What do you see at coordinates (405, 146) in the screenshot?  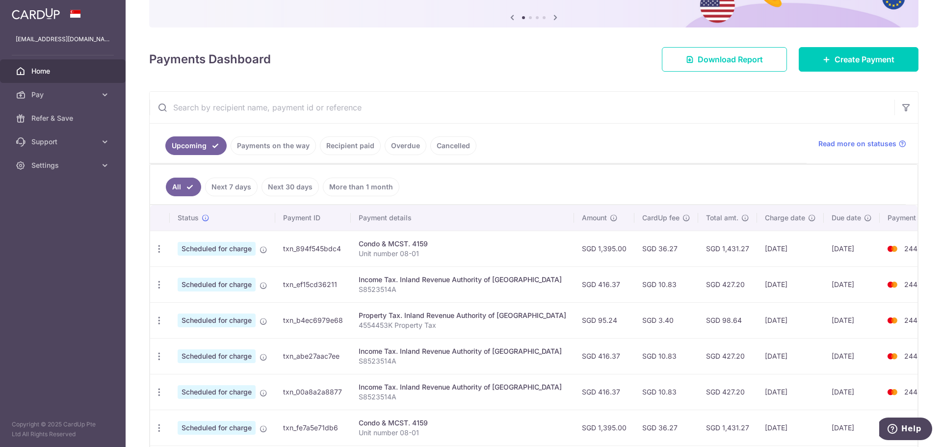 I see `a: Overdue` at bounding box center [405, 146].